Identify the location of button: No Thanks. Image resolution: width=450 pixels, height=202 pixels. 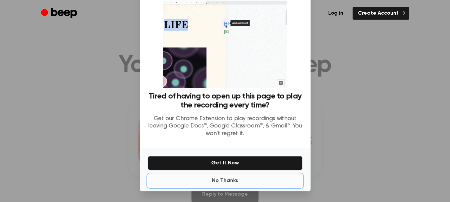
(225, 181).